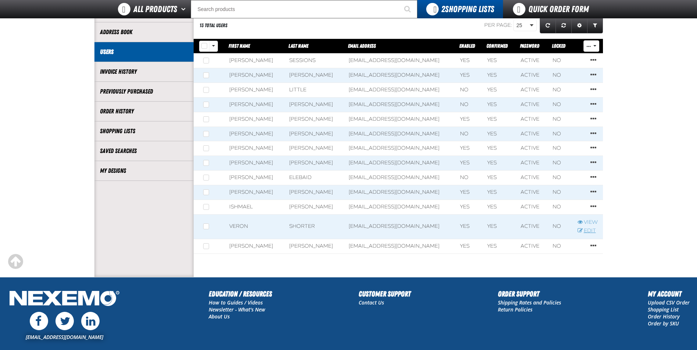  What do you see at coordinates (467, 46) in the screenshot?
I see `span: Enabled` at bounding box center [467, 46].